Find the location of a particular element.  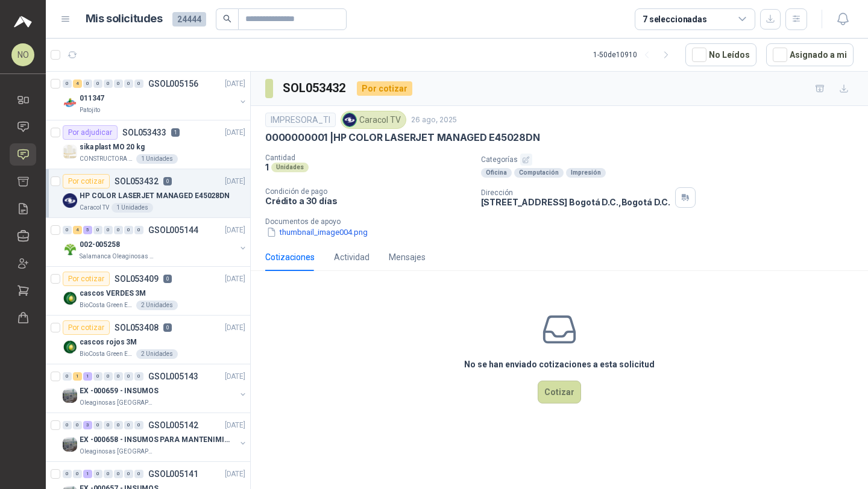

p: EX -000658 - INSUMOS PARA MANTENIMIENTO MECANICO is located at coordinates (155, 440).